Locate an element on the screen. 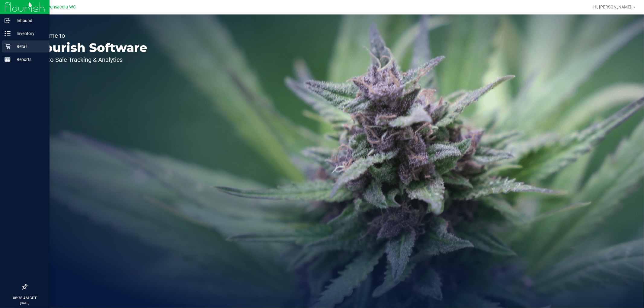 This screenshot has width=644, height=308. p: Seed-to-Sale Tracking & Analytics is located at coordinates (90, 60).